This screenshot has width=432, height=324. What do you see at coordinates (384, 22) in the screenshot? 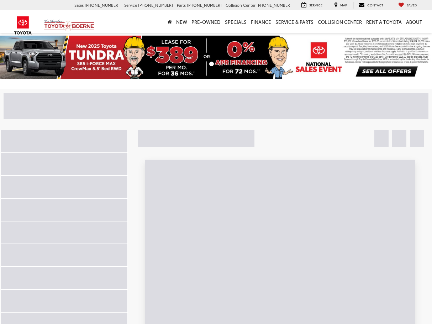
I see `a: Rent a Toyota` at bounding box center [384, 22].